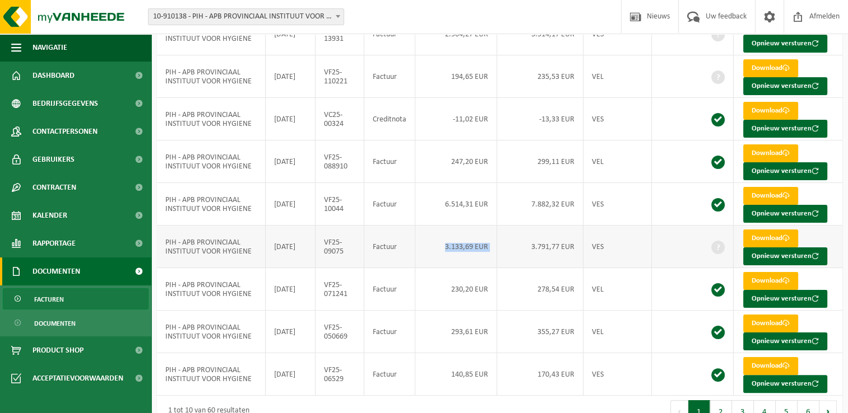  I want to click on td: VF25-13931, so click(339, 34).